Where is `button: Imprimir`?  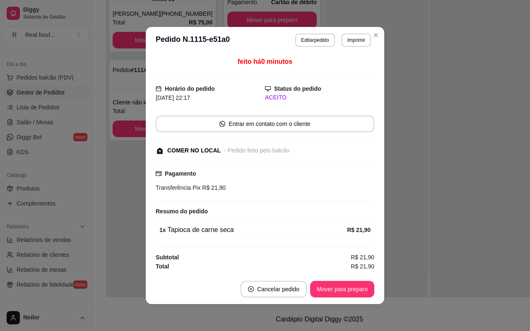 button: Imprimir is located at coordinates (356, 40).